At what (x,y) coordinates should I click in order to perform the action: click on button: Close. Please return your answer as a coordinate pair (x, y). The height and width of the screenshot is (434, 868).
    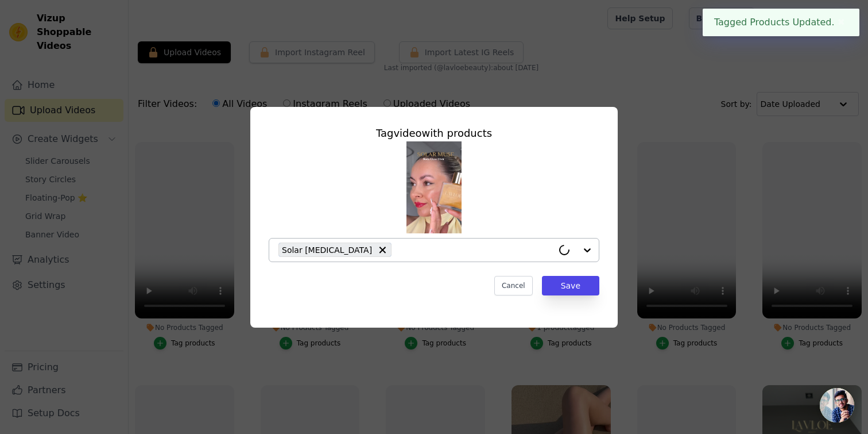
    Looking at the image, I should click on (841, 22).